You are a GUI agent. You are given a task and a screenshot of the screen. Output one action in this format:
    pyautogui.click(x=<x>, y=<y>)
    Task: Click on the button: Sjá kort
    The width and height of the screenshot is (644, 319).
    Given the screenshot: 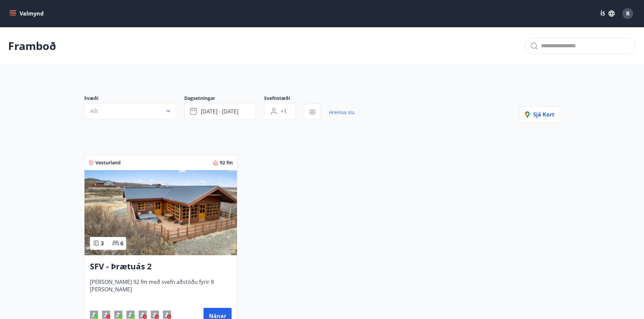 What is the action you would take?
    pyautogui.click(x=539, y=114)
    